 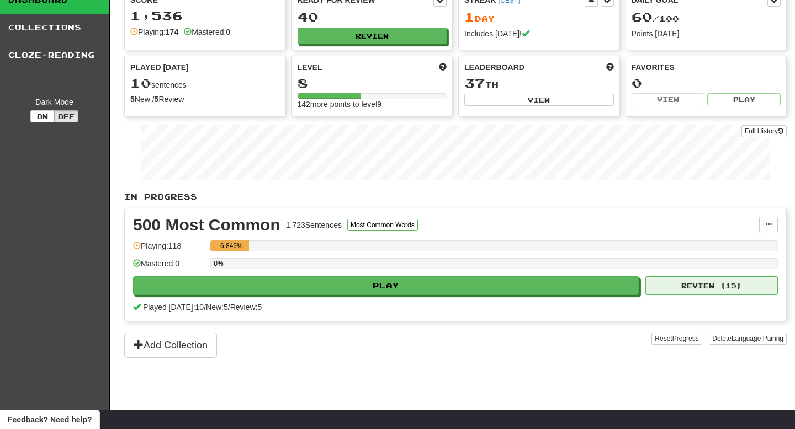 What do you see at coordinates (217, 307) in the screenshot?
I see `span: New: 5` at bounding box center [217, 307].